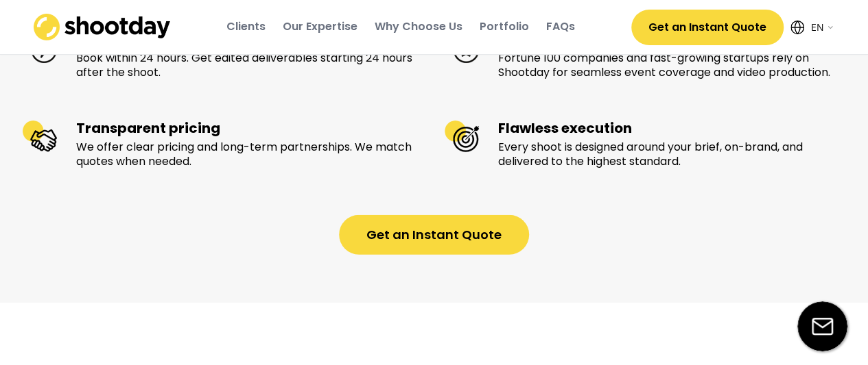 The width and height of the screenshot is (868, 365). What do you see at coordinates (797, 27) in the screenshot?
I see `img: Icon%20feather-globe%20%281%29.svg` at bounding box center [797, 27].